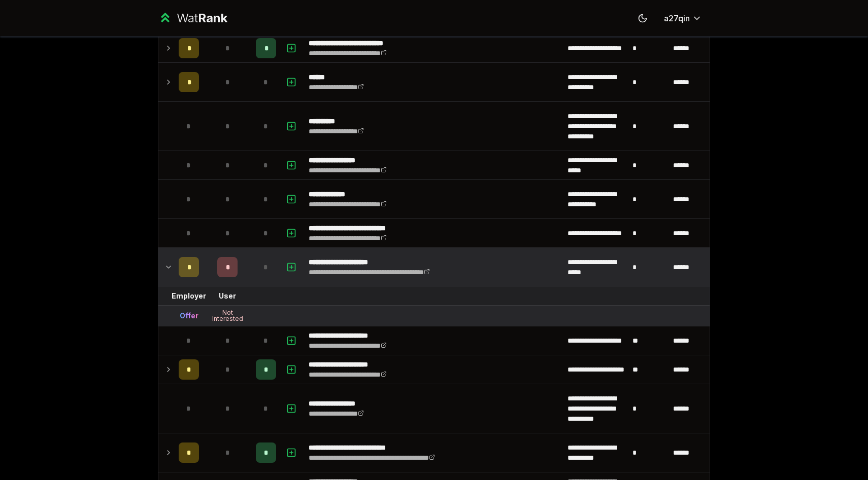 This screenshot has height=480, width=868. What do you see at coordinates (227, 316) in the screenshot?
I see `div: Not Interested` at bounding box center [227, 316].